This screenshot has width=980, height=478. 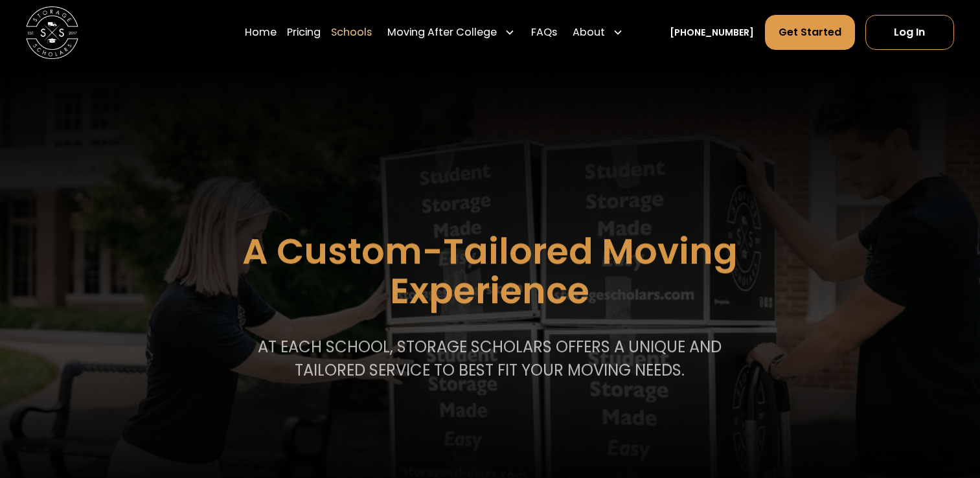 What do you see at coordinates (52, 32) in the screenshot?
I see `a: home` at bounding box center [52, 32].